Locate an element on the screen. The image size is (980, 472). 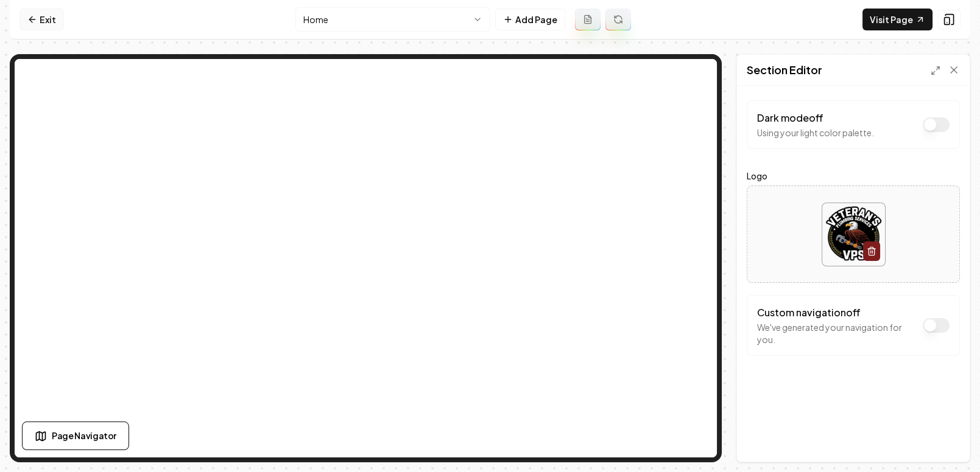
p: We've generated your navigation for you. is located at coordinates (837, 333).